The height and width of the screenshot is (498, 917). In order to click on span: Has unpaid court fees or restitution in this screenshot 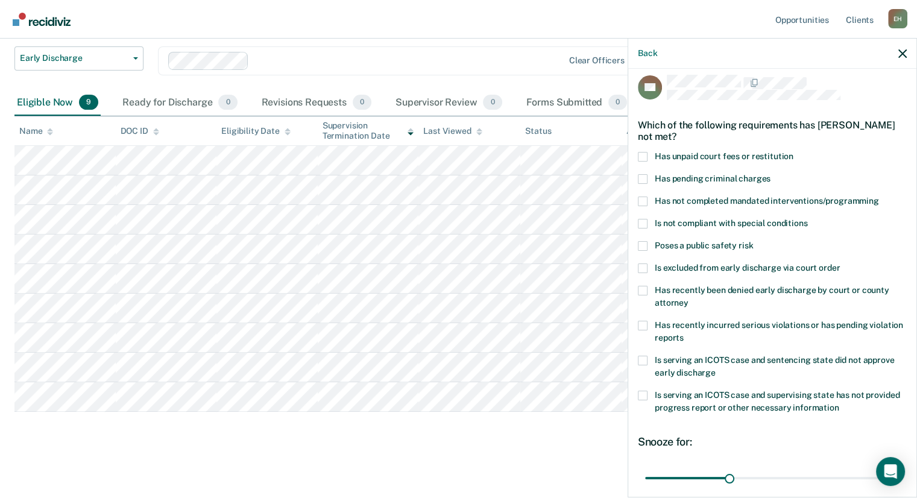, I will do `click(724, 156)`.